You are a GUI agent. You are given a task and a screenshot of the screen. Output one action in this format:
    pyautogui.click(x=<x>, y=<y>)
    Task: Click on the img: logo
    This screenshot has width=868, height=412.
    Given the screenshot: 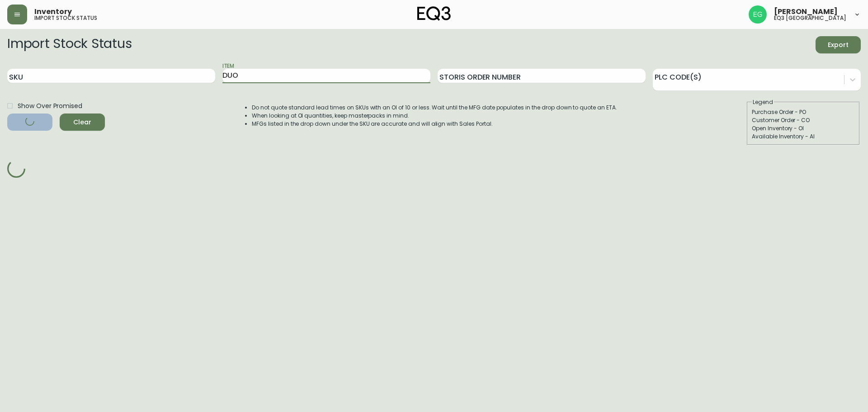 What is the action you would take?
    pyautogui.click(x=434, y=13)
    